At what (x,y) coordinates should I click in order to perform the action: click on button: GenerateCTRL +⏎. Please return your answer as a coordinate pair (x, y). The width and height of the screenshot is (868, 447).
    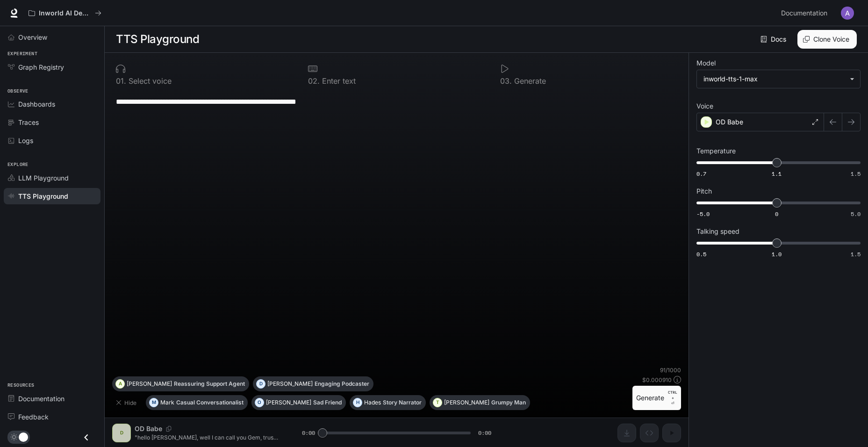
    Looking at the image, I should click on (657, 398).